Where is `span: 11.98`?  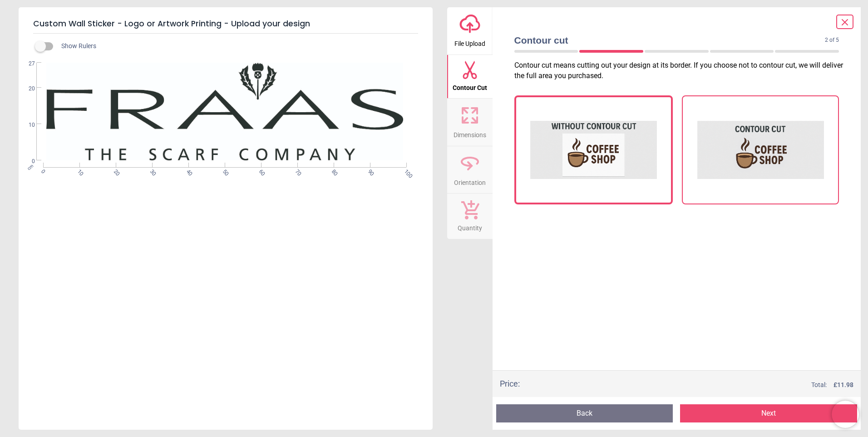
span: 11.98 is located at coordinates (846, 384).